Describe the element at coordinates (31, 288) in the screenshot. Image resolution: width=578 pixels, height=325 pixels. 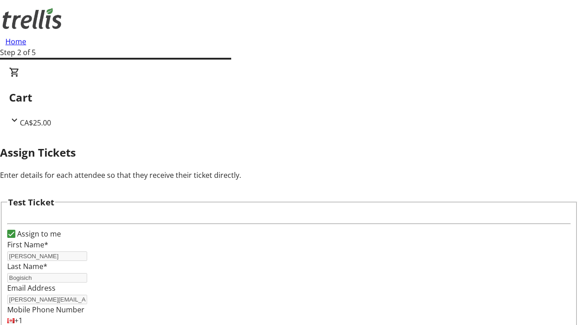
I see `label: Email Address` at that location.